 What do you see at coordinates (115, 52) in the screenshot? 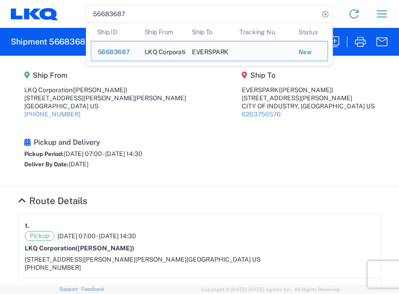
I see `div: 56683687` at bounding box center [115, 52].